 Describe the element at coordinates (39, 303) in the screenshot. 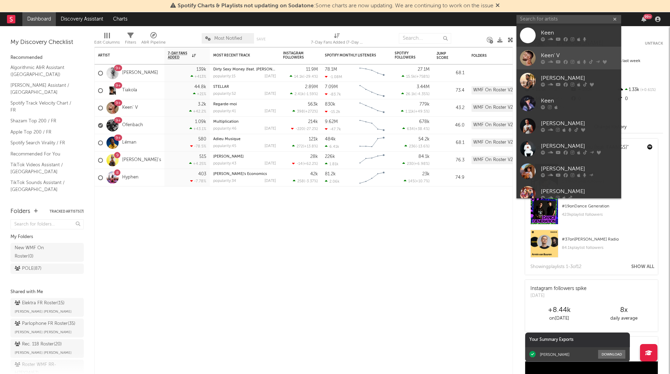

I see `div: Elektra FR Roster ( 15 )` at that location.